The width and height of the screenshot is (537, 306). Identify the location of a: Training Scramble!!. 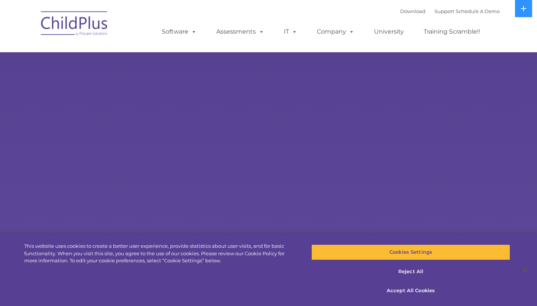
(451, 32).